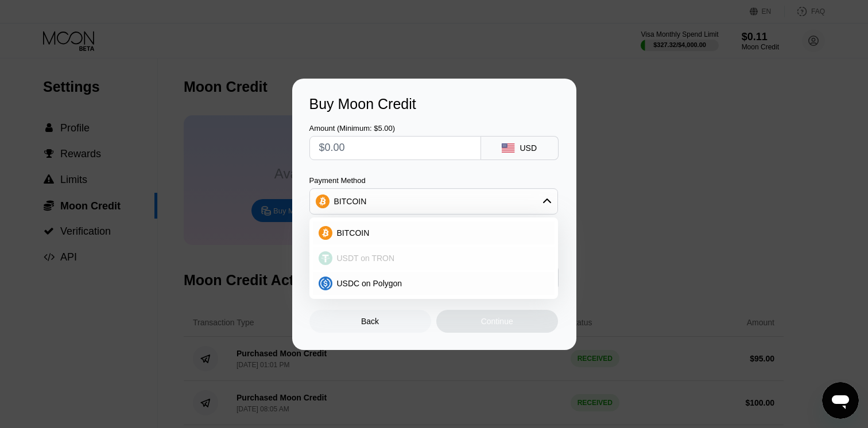 Image resolution: width=868 pixels, height=428 pixels. What do you see at coordinates (433, 258) in the screenshot?
I see `div: USDT on TRON` at bounding box center [433, 258].